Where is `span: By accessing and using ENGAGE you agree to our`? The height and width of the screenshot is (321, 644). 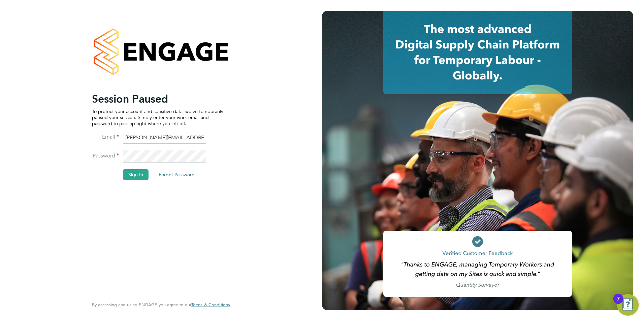 span: By accessing and using ENGAGE you agree to our is located at coordinates (161, 305).